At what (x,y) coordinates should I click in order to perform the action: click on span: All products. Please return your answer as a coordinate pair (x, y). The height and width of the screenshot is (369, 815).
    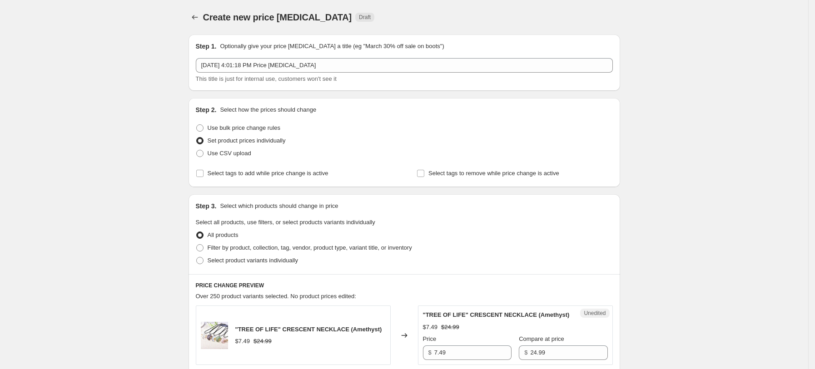
    Looking at the image, I should click on (223, 235).